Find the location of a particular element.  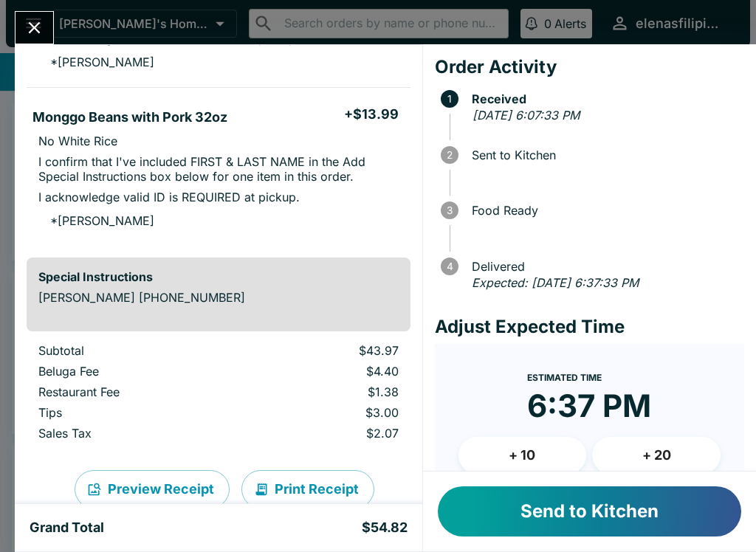

button: Close is located at coordinates (34, 27).